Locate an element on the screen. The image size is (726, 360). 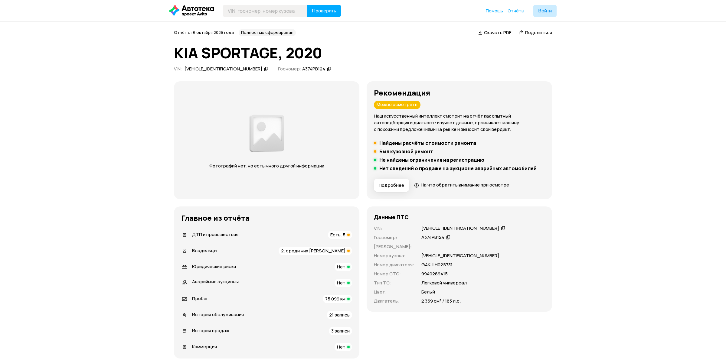
p: Белый is located at coordinates (428, 292).